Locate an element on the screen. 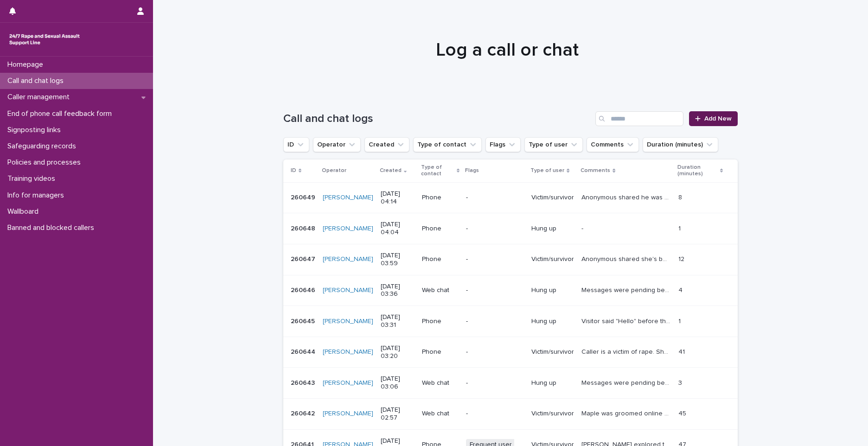  a: Add New is located at coordinates (713, 119).